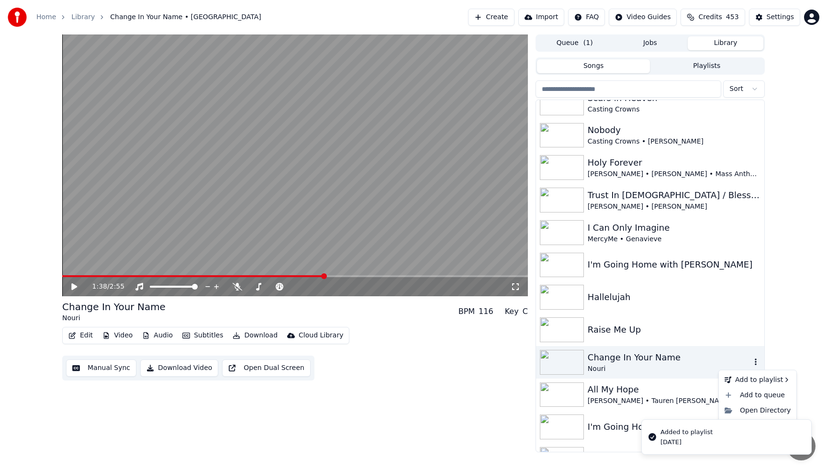 The height and width of the screenshot is (470, 827). What do you see at coordinates (713, 17) in the screenshot?
I see `button: Credits453` at bounding box center [713, 17].